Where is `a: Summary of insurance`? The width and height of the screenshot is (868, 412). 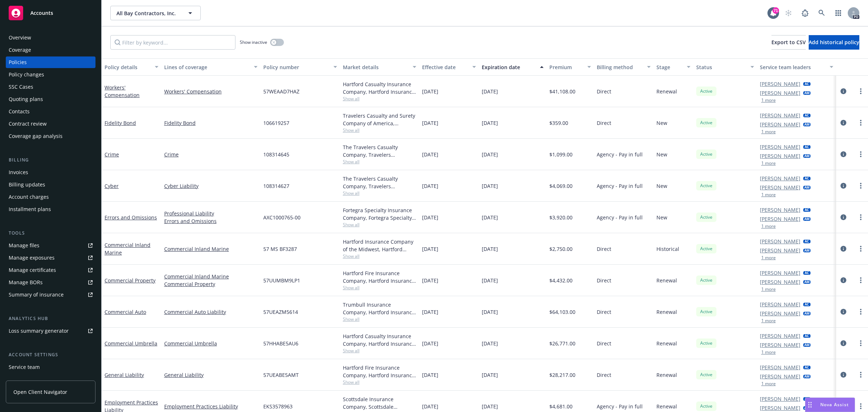 a: Summary of insurance is located at coordinates (50, 295).